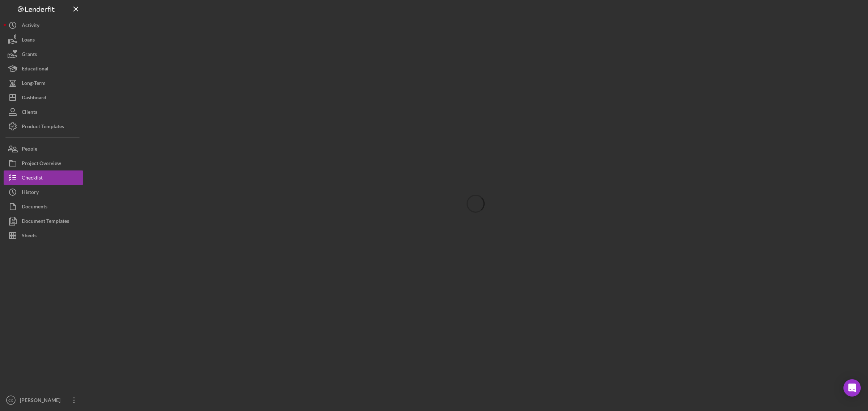 This screenshot has width=868, height=411. I want to click on text: CC, so click(10, 401).